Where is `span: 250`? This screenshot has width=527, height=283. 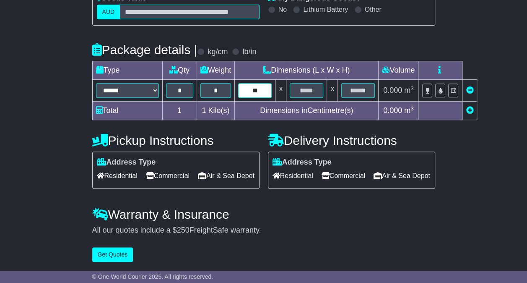
span: 250 is located at coordinates (183, 230).